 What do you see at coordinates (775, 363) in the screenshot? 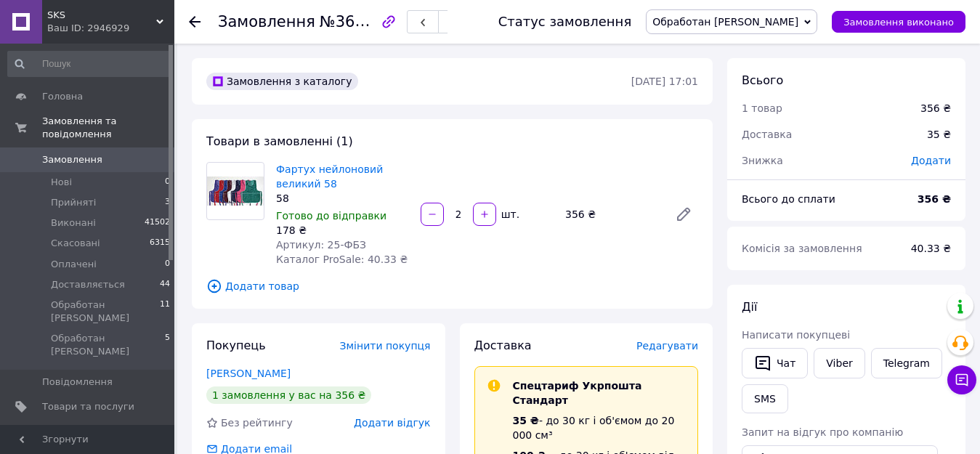
I see `button: Чат` at bounding box center [775, 363].